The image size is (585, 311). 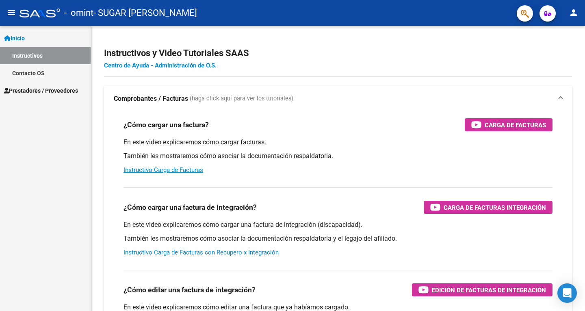 I want to click on span: Inicio, so click(x=14, y=38).